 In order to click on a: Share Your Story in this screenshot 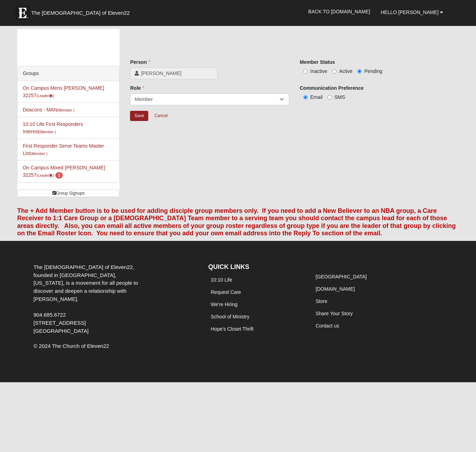, I will do `click(335, 313)`.